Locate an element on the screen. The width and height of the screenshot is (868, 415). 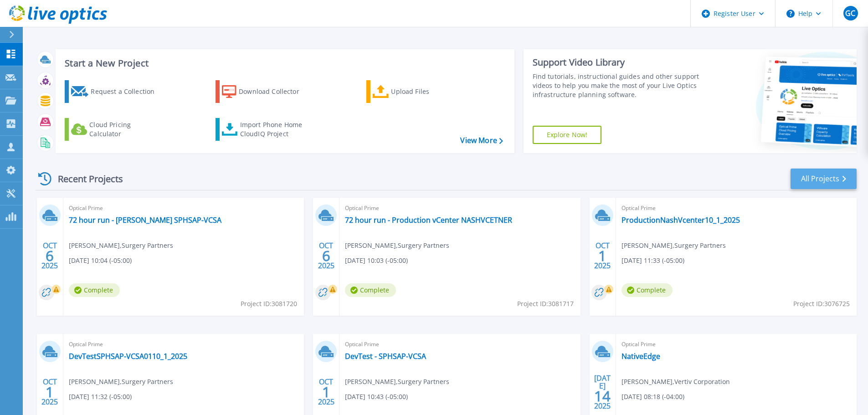
span: Project ID: 3076725 is located at coordinates (822, 304).